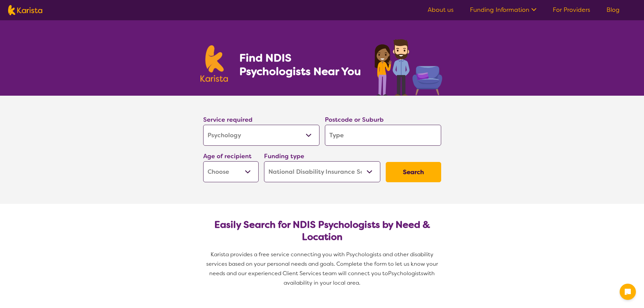  I want to click on a: Blog, so click(613, 10).